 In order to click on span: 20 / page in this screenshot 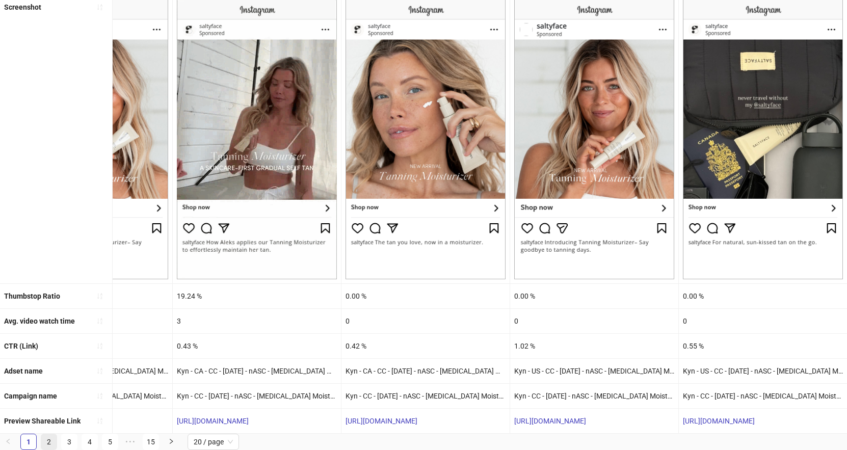, I will do `click(213, 442)`.